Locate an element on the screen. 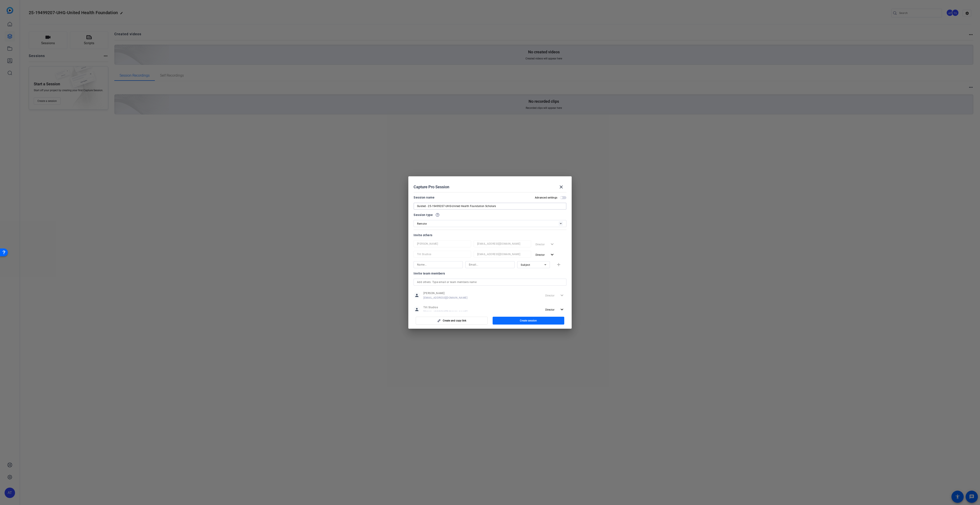 This screenshot has height=505, width=980. span: Remote is located at coordinates (422, 224).